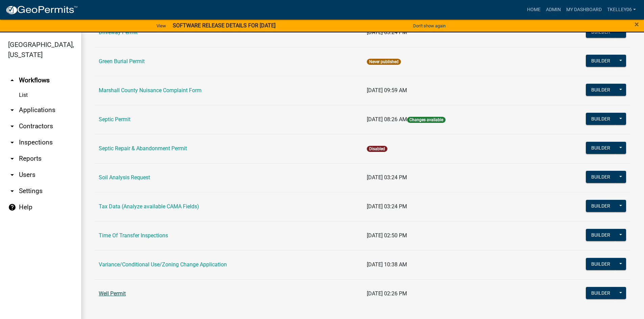 This screenshot has width=644, height=319. What do you see at coordinates (143, 148) in the screenshot?
I see `a: Septic Repair & Abandonment Permit` at bounding box center [143, 148].